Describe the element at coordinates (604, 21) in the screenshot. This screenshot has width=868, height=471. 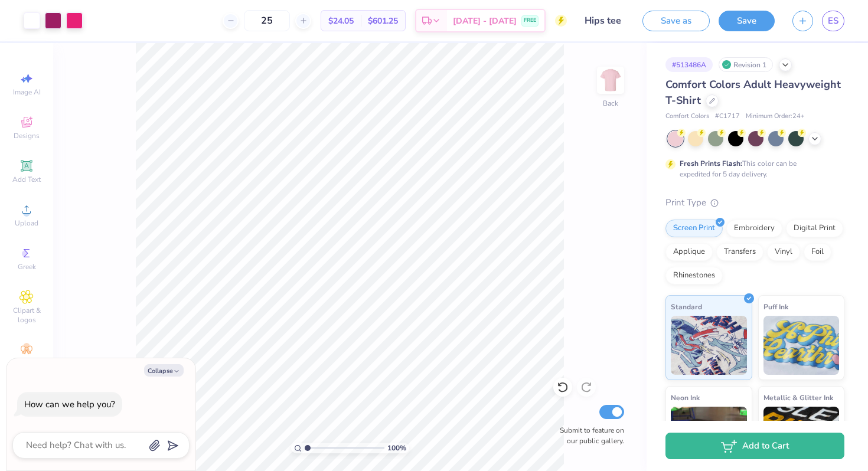
I see `input: Untitled Design` at that location.